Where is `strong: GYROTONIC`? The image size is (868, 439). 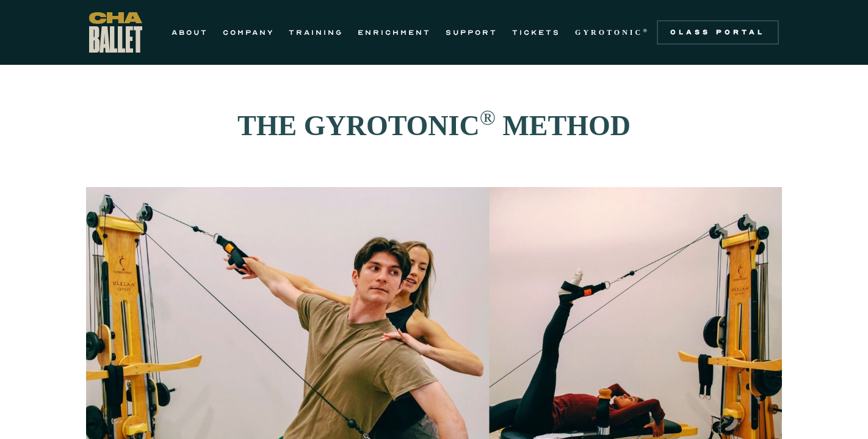
strong: GYROTONIC is located at coordinates (608, 32).